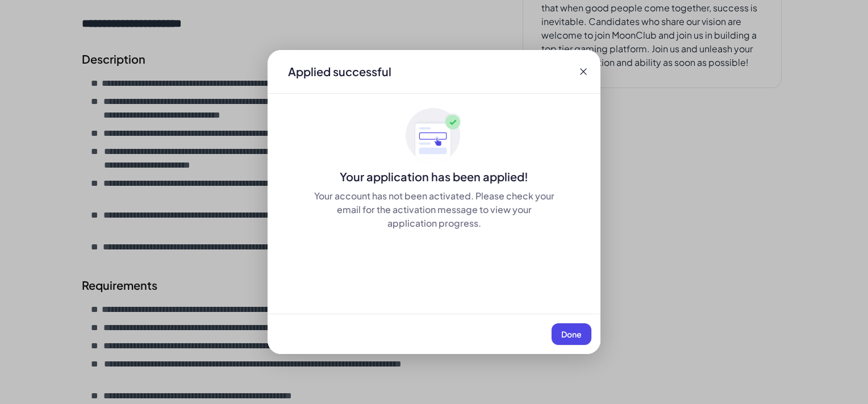 The width and height of the screenshot is (868, 404). I want to click on span: Done, so click(572, 334).